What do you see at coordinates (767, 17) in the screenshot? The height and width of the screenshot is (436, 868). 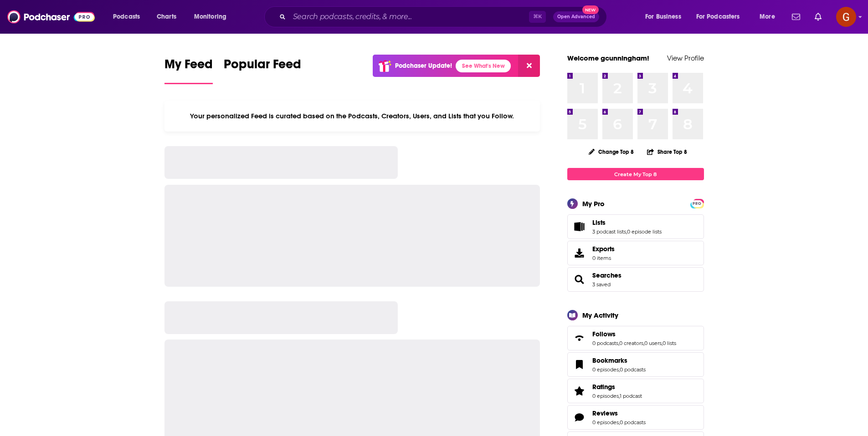 I see `span: More` at bounding box center [767, 17].